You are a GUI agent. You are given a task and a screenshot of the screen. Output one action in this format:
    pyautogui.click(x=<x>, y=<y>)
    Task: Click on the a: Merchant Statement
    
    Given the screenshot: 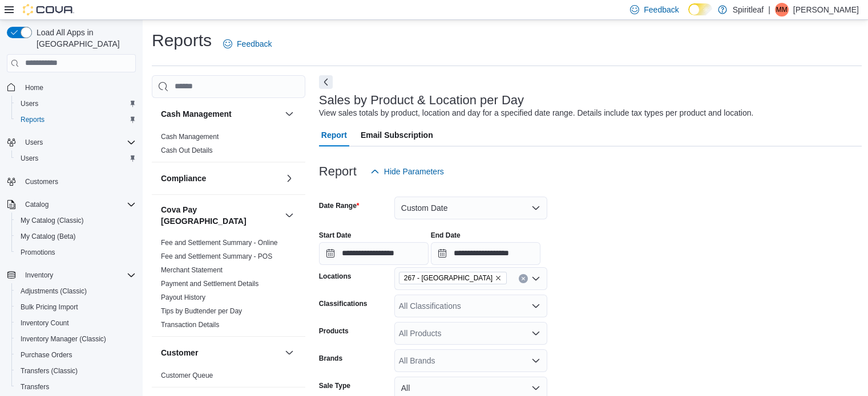 What is the action you would take?
    pyautogui.click(x=192, y=270)
    